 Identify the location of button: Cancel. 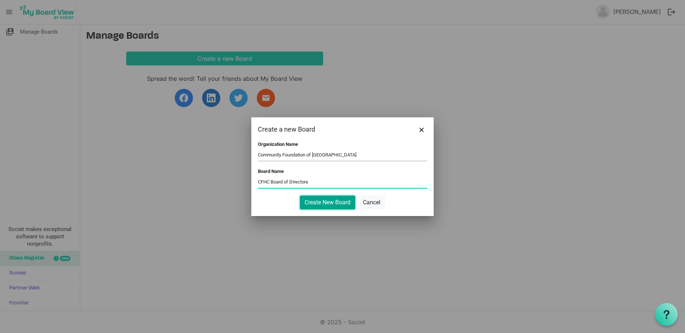
(372, 202).